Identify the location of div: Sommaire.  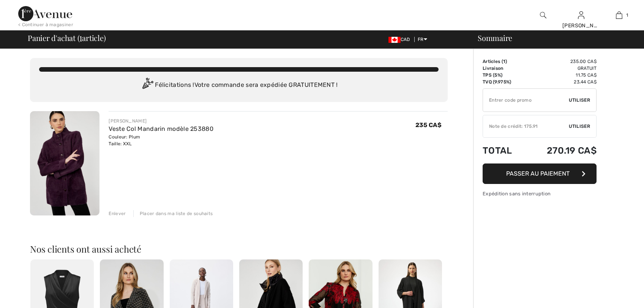
(554, 38).